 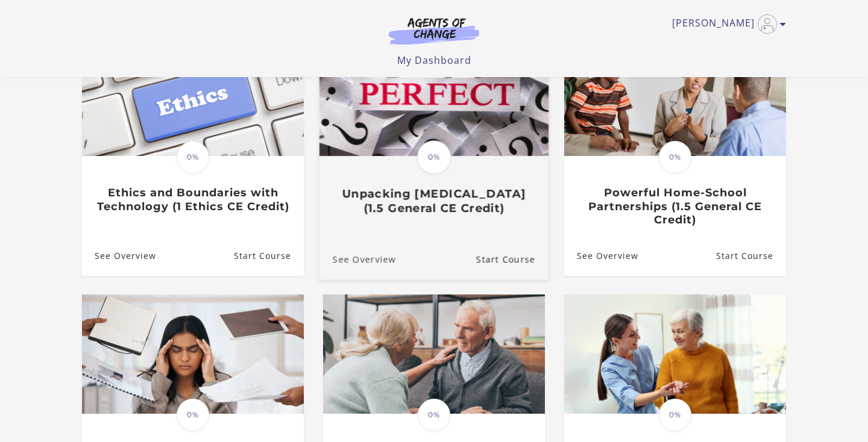 What do you see at coordinates (193, 199) in the screenshot?
I see `h3: Ethics and Boundaries with Technology (1 Ethics CE Credit)` at bounding box center [193, 199].